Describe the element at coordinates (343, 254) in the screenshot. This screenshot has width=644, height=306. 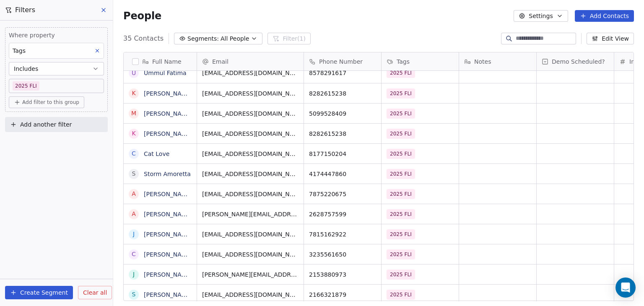
I see `span: 3235561650` at that location.